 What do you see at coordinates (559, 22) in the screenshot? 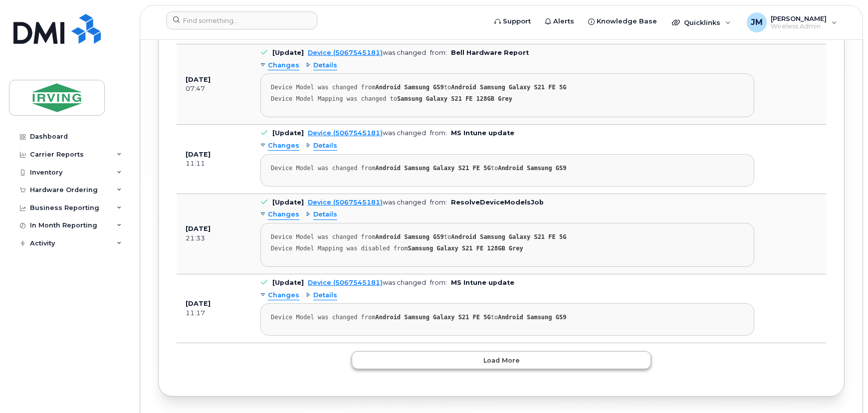
I see `a: Alerts` at bounding box center [559, 22].